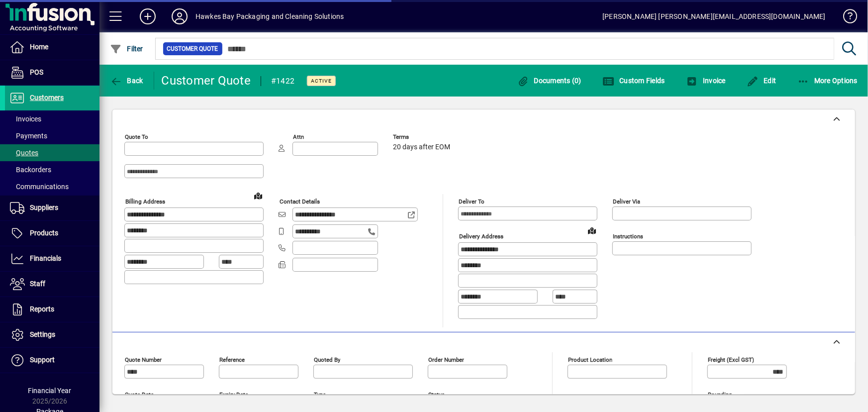 This screenshot has width=868, height=412. I want to click on a: Financials, so click(52, 259).